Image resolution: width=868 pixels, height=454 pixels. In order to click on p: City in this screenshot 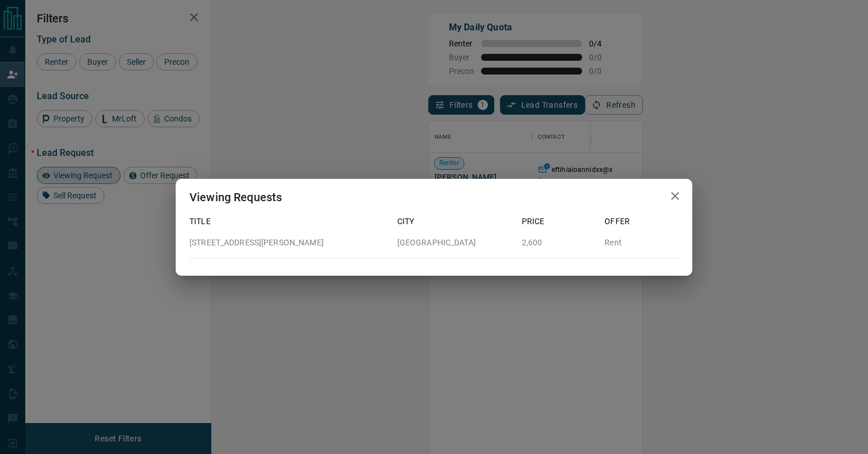, I will do `click(454, 221)`.